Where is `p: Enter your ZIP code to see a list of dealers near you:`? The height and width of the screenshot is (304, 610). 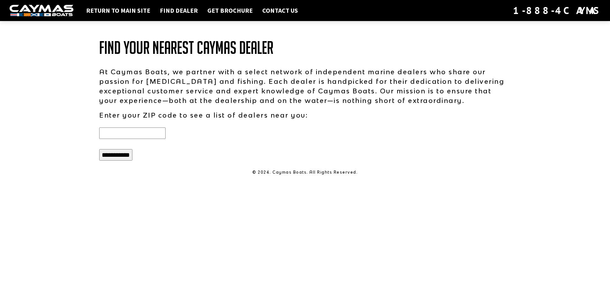 p: Enter your ZIP code to see a list of dealers near you: is located at coordinates (305, 115).